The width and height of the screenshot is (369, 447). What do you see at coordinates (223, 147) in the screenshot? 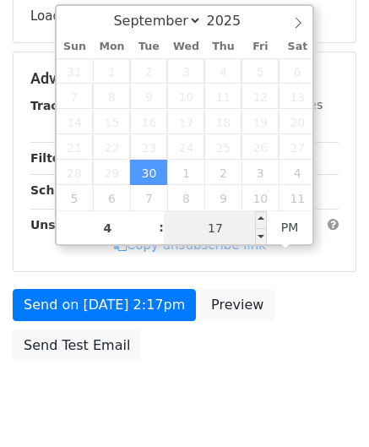
I see `span: September 25, 2025` at bounding box center [223, 147].